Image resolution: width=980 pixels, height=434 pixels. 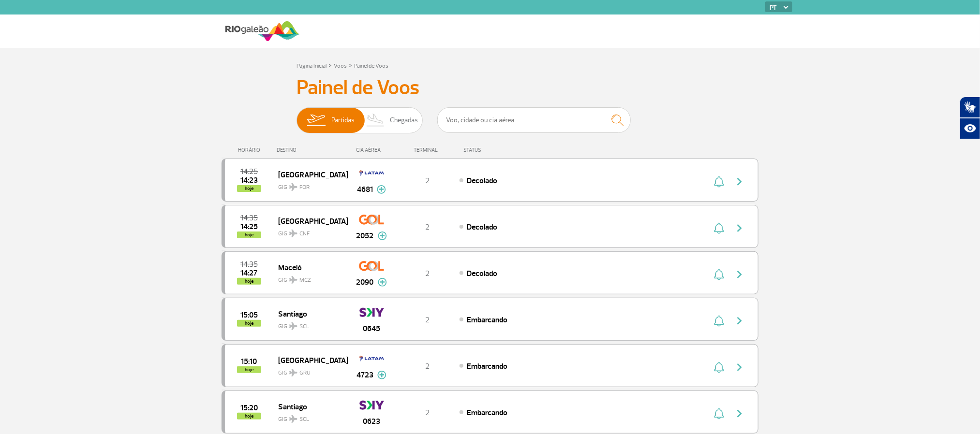 I want to click on a: Painel de Voos, so click(x=371, y=65).